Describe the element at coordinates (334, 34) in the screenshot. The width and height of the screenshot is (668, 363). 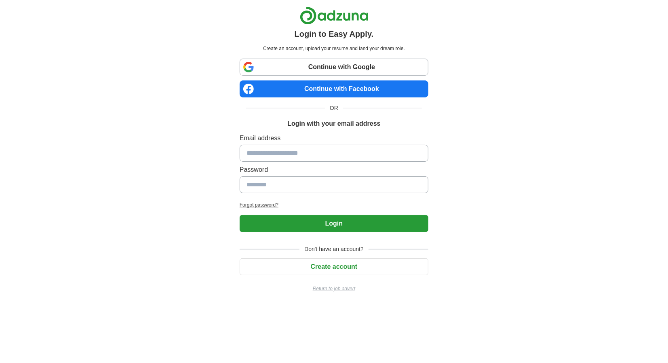
I see `h1: Login to Easy Apply.` at that location.